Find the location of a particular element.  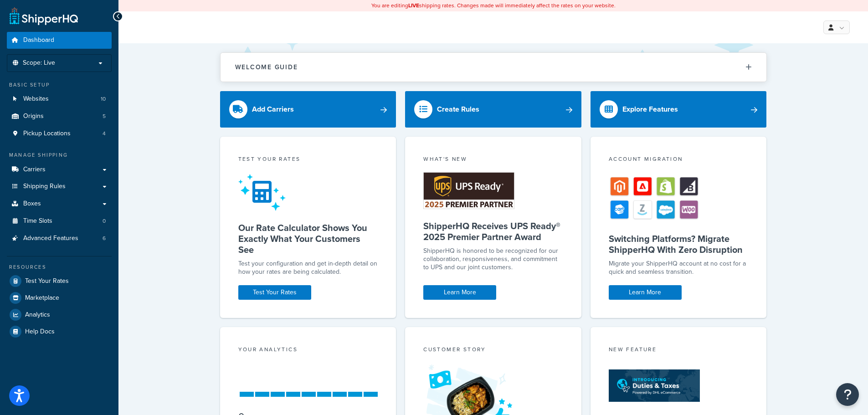

a: Explore Features is located at coordinates (678, 109).